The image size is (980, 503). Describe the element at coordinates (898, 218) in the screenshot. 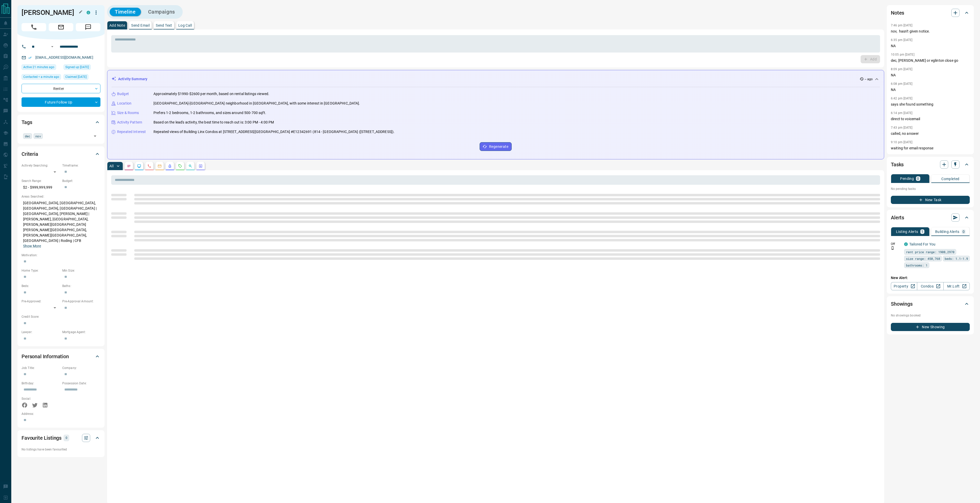

I see `h2: Alerts` at that location.